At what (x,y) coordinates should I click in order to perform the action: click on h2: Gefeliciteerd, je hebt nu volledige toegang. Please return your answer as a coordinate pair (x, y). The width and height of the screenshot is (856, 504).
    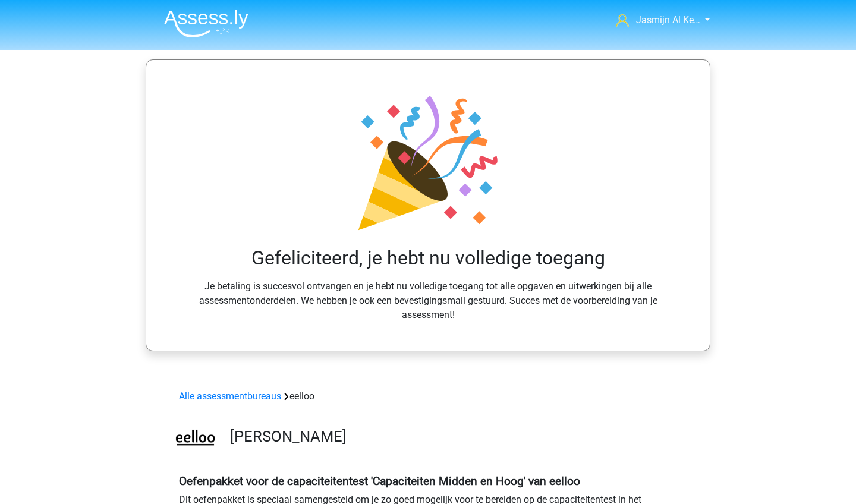
    Looking at the image, I should click on (428, 257).